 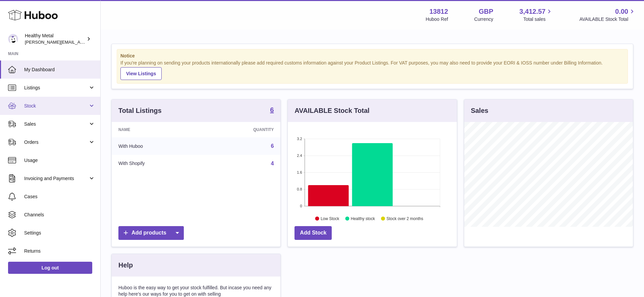 I want to click on text: Low Stock, so click(x=330, y=218).